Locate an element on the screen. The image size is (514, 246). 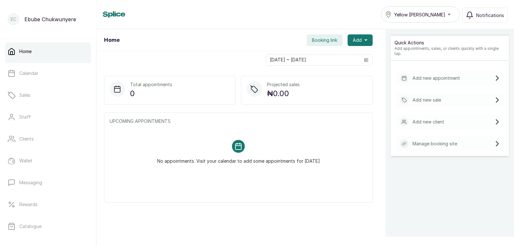
a: Home is located at coordinates (48, 51).